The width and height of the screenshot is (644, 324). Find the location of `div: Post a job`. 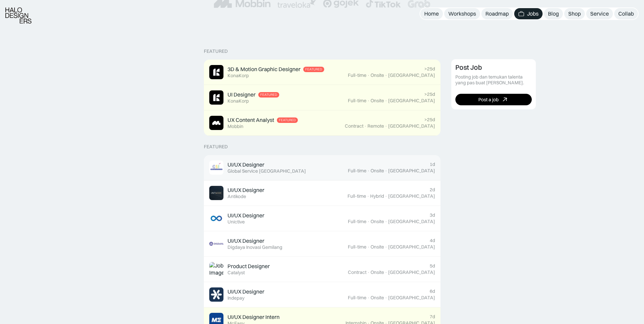

div: Post a job is located at coordinates (489, 100).